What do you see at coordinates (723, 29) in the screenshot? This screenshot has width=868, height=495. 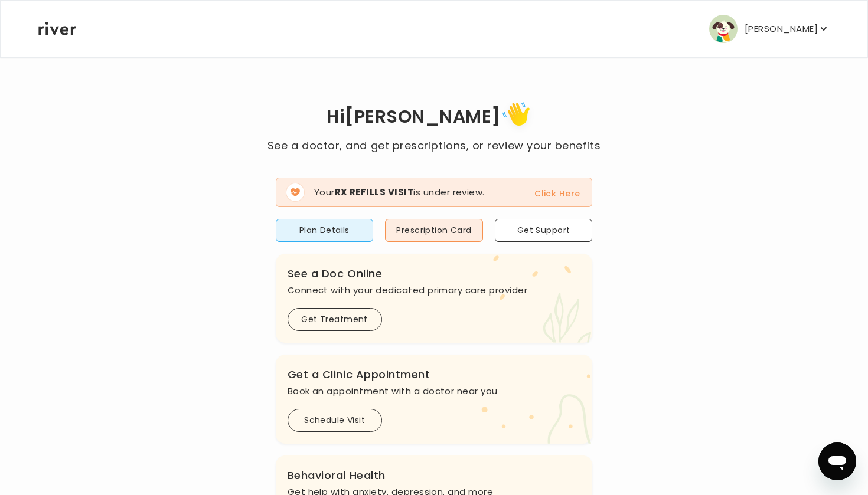 I see `img: user avatar` at bounding box center [723, 29].